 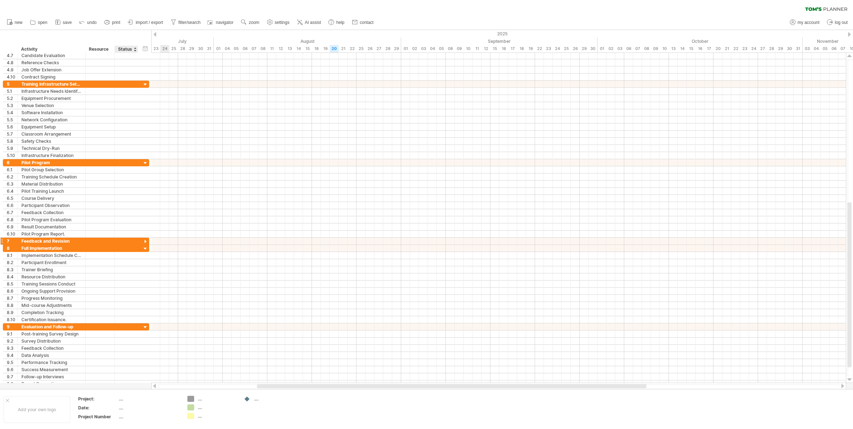 What do you see at coordinates (254, 22) in the screenshot?
I see `span: zoom` at bounding box center [254, 22].